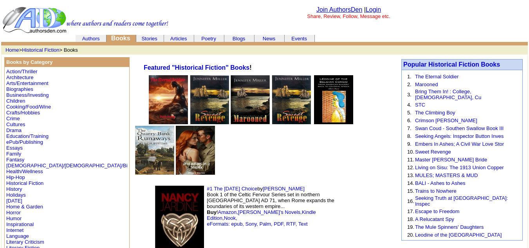  Describe the element at coordinates (348, 16) in the screenshot. I see `font: Share, Review, Follow, Message etc.` at that location.